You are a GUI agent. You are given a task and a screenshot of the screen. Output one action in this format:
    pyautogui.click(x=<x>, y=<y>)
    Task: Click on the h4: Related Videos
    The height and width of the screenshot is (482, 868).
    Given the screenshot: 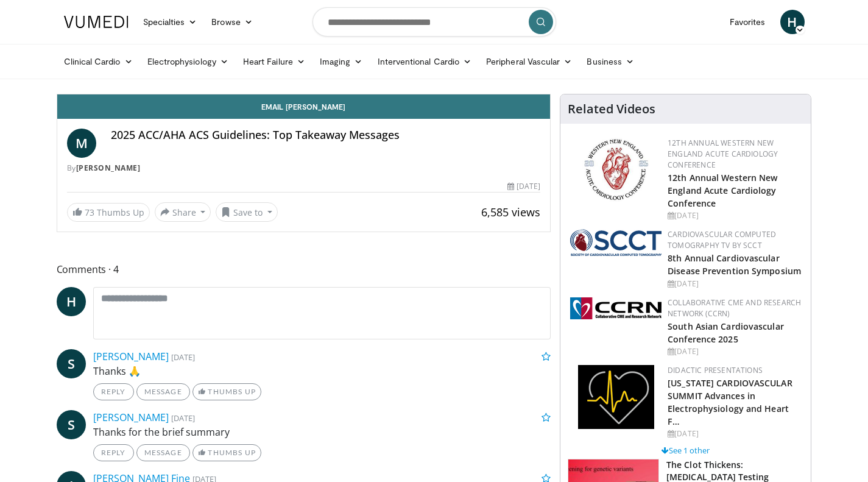 What is the action you would take?
    pyautogui.click(x=612, y=109)
    